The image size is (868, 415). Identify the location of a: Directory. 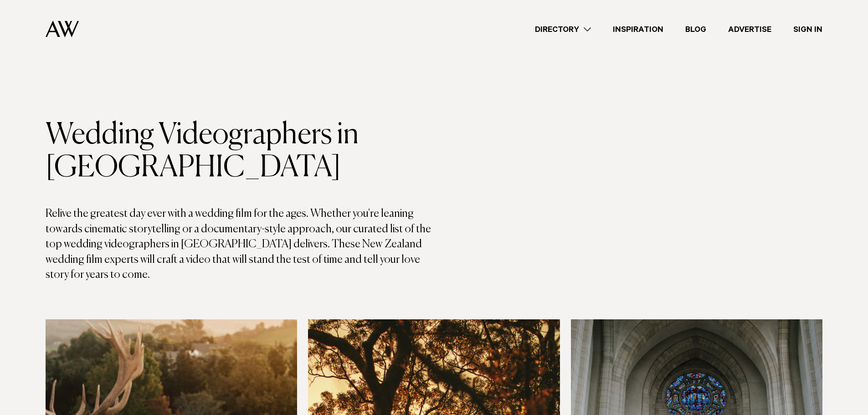
(562, 29).